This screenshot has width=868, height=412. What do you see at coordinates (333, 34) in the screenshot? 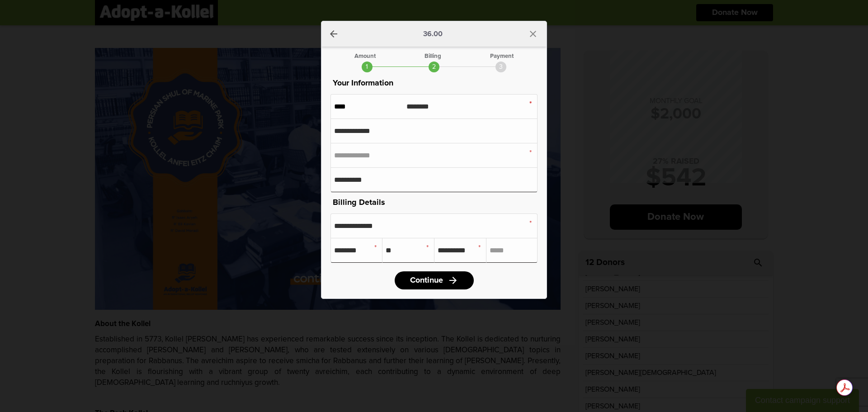
I see `i: arrow_back` at bounding box center [333, 34].